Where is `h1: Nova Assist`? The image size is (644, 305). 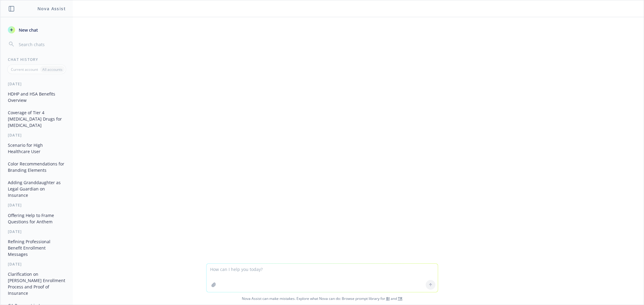 h1: Nova Assist is located at coordinates (52, 8).